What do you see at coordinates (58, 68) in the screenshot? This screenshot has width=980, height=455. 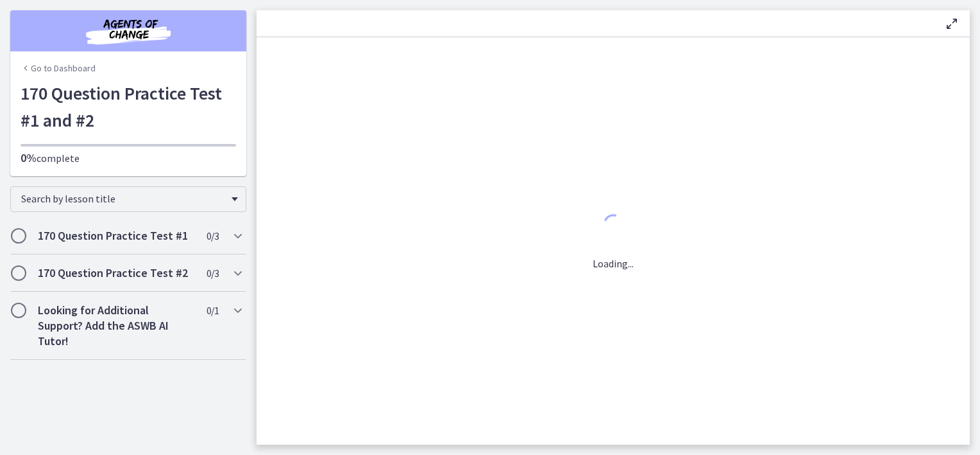 I see `a: Go to Dashboard` at bounding box center [58, 68].